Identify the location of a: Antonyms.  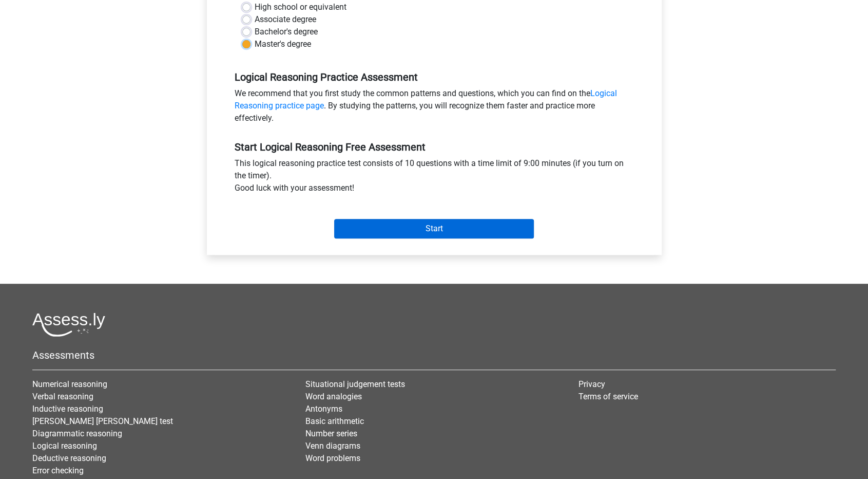
(324, 409).